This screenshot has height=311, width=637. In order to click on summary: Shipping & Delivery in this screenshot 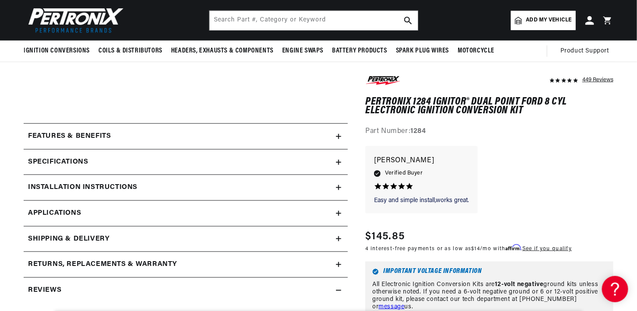, I will do `click(185, 239)`.